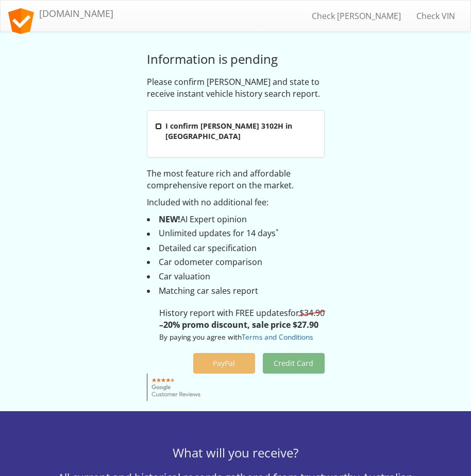 The height and width of the screenshot is (476, 471). Describe the element at coordinates (241, 325) in the screenshot. I see `p: History report with FREE updates` at that location.